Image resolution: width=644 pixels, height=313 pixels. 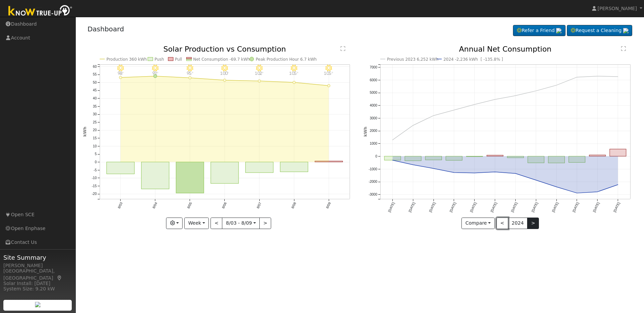 I want to click on i: 8/03 - Clear, so click(x=120, y=68).